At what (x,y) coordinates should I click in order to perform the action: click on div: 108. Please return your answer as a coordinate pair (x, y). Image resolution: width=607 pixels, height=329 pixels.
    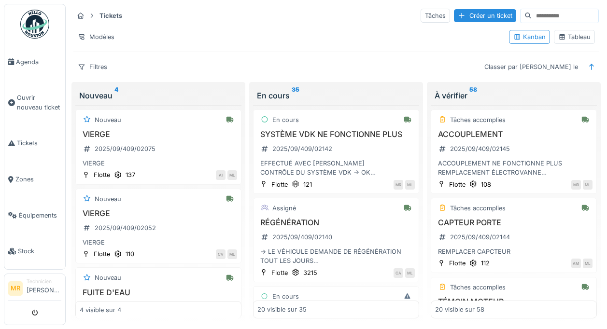
    Looking at the image, I should click on (486, 185).